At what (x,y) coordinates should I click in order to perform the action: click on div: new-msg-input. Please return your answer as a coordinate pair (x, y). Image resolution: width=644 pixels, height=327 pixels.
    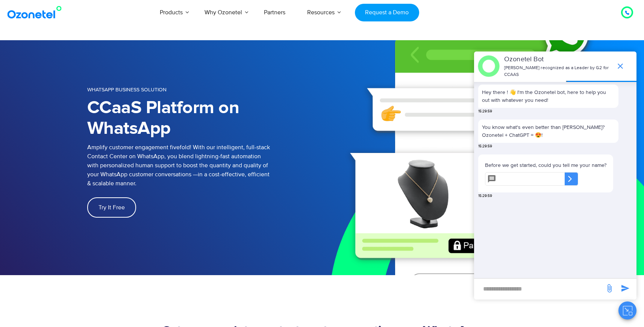
    Looking at the image, I should click on (539, 289).